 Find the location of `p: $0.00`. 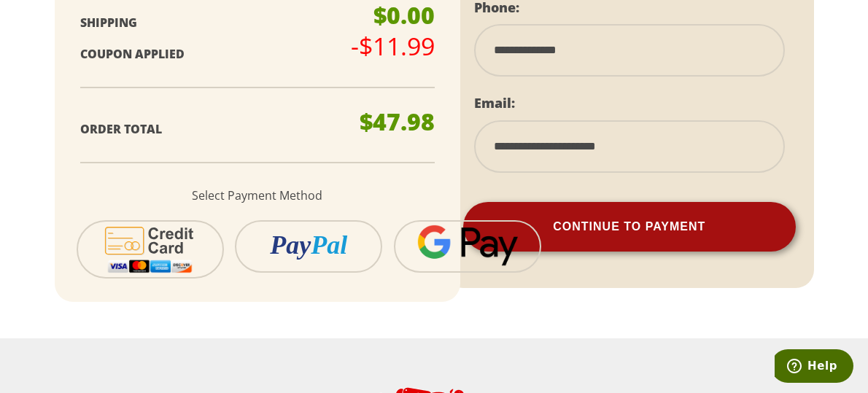

p: $0.00 is located at coordinates (404, 15).